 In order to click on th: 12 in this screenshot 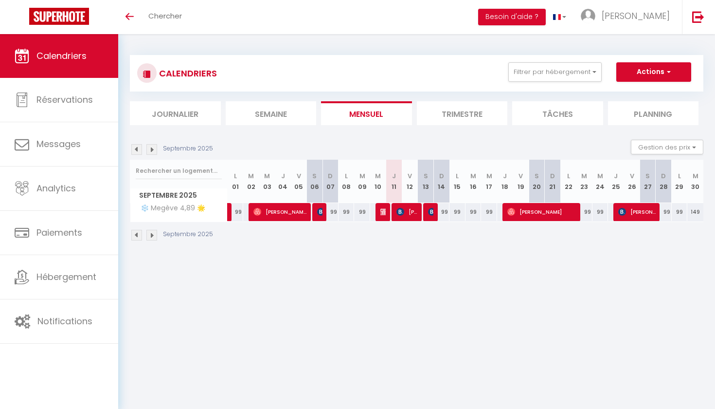, I will do `click(410, 181)`.